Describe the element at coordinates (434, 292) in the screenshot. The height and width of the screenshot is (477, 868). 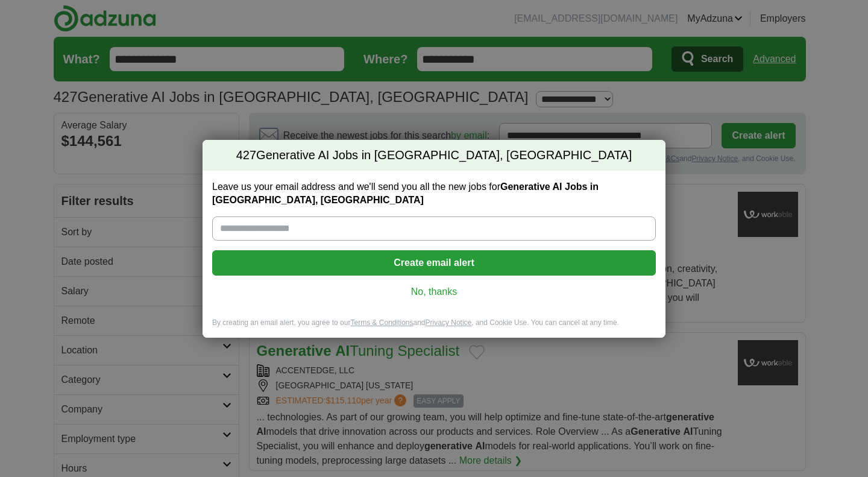
I see `a: No, thanks` at that location.